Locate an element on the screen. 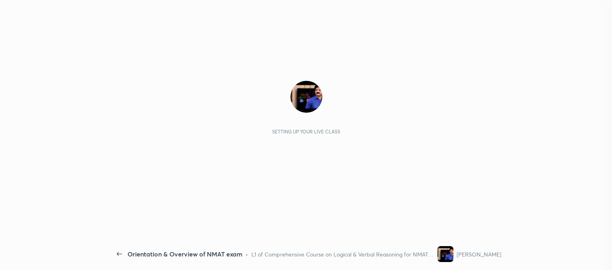  div: L1 of Comprehensive Course on Logical & Verbal Reasoning for NMAT, SNAP, CMAT, MAH-CET is located at coordinates (343, 254).